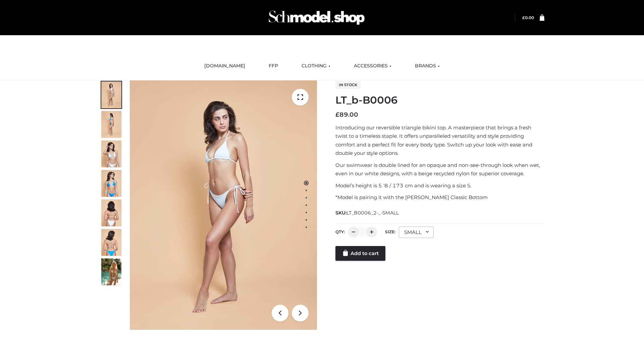  What do you see at coordinates (316, 66) in the screenshot?
I see `a: CLOTHING` at bounding box center [316, 66].